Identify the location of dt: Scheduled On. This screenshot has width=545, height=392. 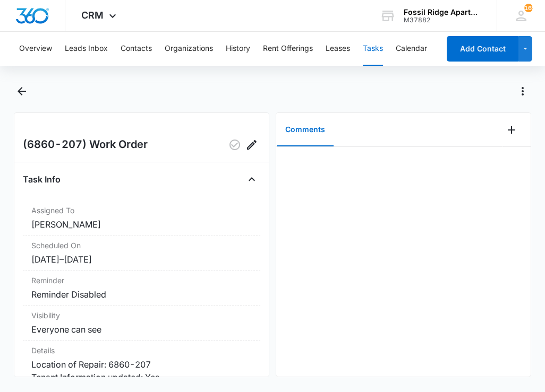
(141, 245).